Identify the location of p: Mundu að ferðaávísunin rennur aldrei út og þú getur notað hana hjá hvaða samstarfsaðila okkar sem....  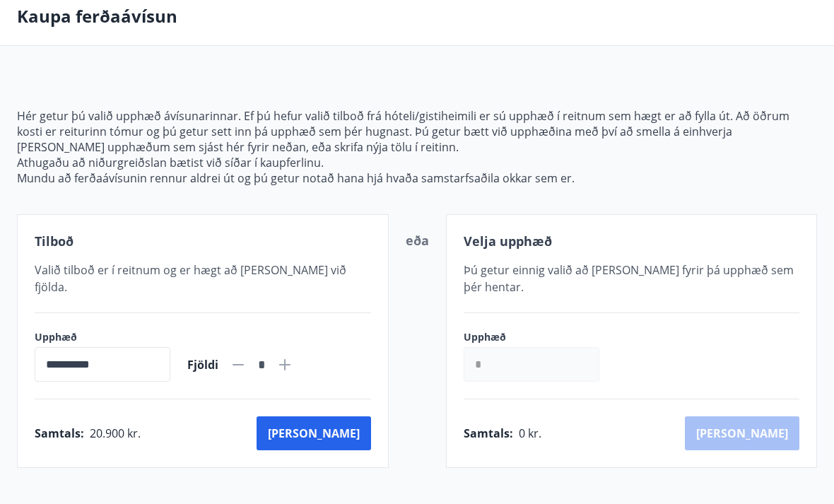
(417, 178).